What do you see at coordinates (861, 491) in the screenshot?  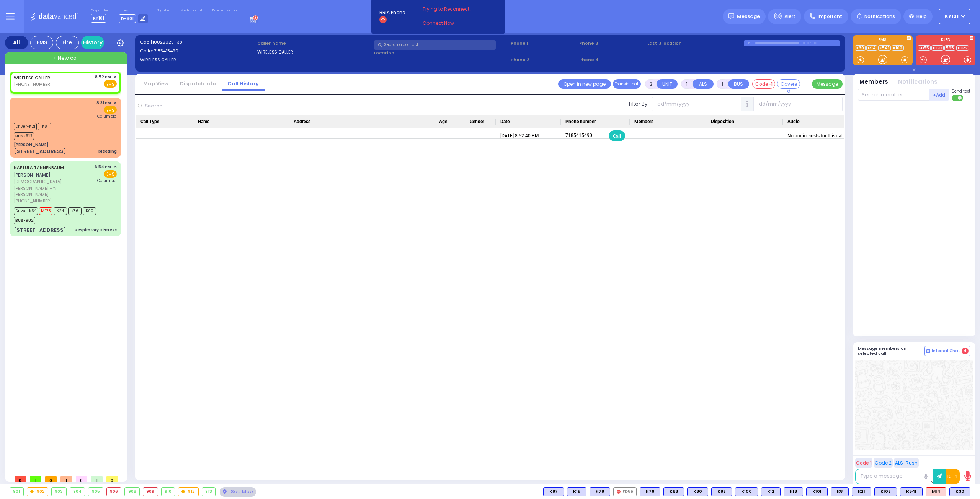 I see `div: K21` at bounding box center [861, 491].